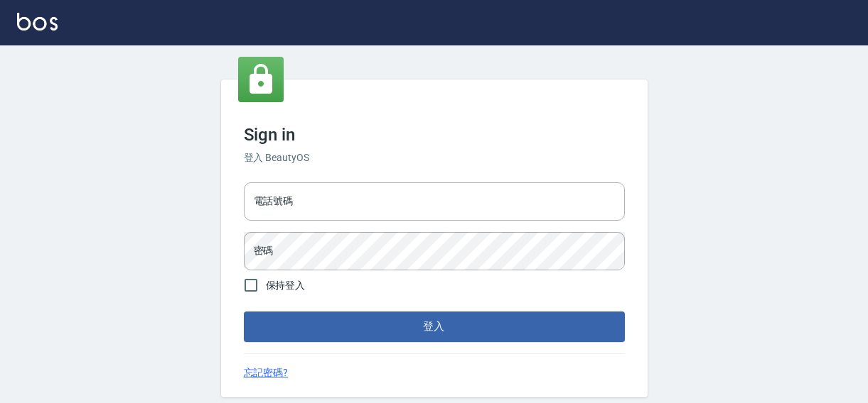 The height and width of the screenshot is (403, 868). What do you see at coordinates (286, 286) in the screenshot?
I see `span: 保持登入` at bounding box center [286, 286].